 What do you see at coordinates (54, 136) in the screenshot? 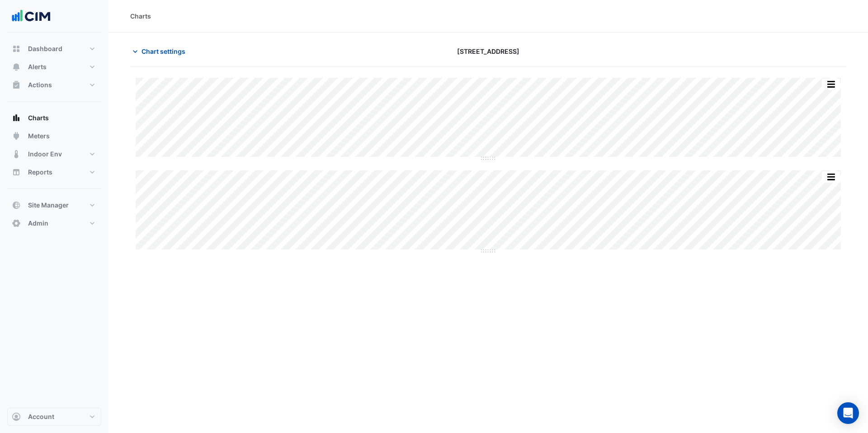
I see `button: Meters` at bounding box center [54, 136].